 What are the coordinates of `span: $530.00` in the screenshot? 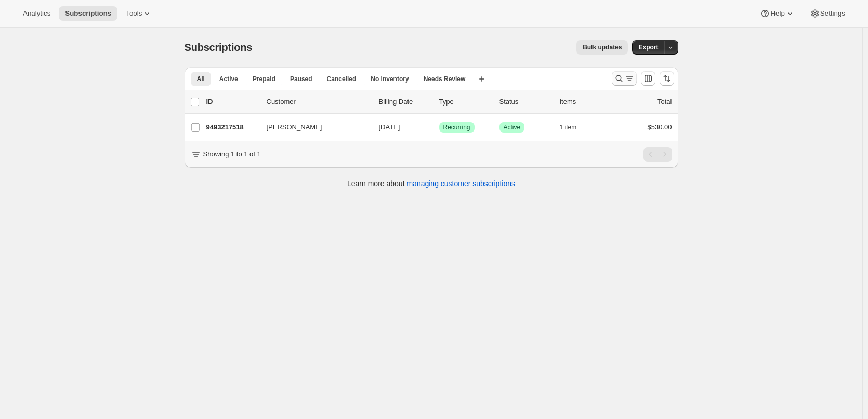 It's located at (659, 127).